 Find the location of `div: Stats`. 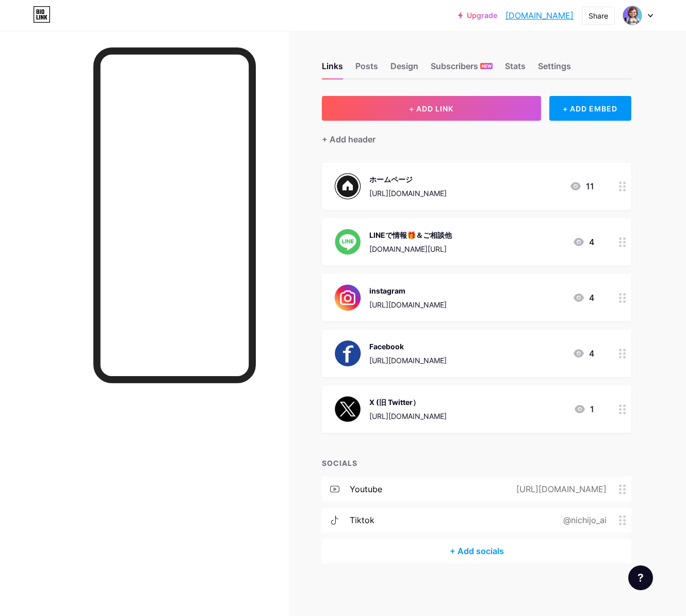

div: Stats is located at coordinates (515, 69).